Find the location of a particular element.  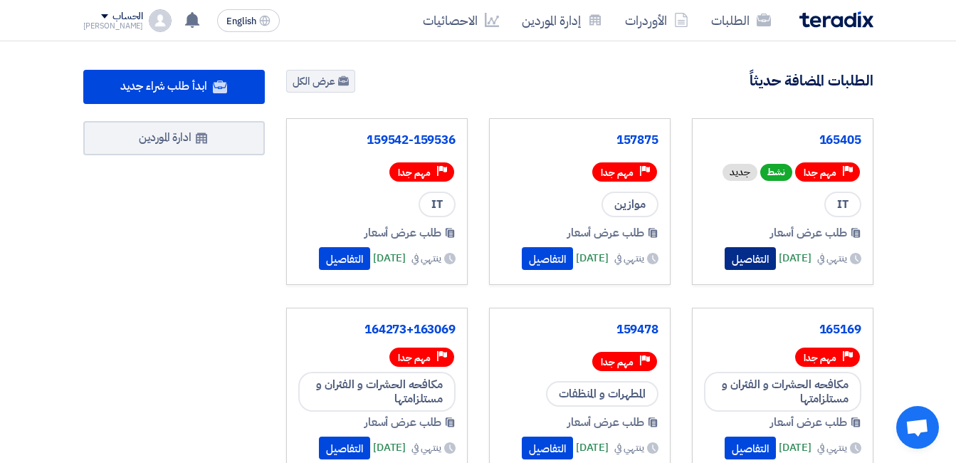

a: 165169 is located at coordinates (782, 330).